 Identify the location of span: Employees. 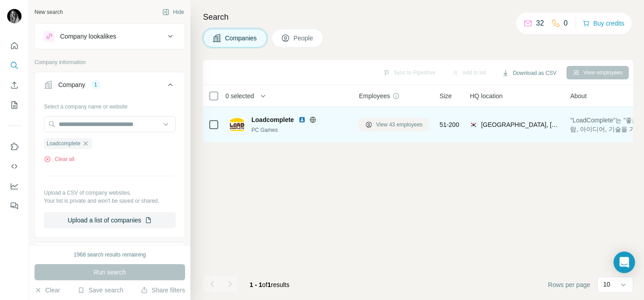
(374, 96).